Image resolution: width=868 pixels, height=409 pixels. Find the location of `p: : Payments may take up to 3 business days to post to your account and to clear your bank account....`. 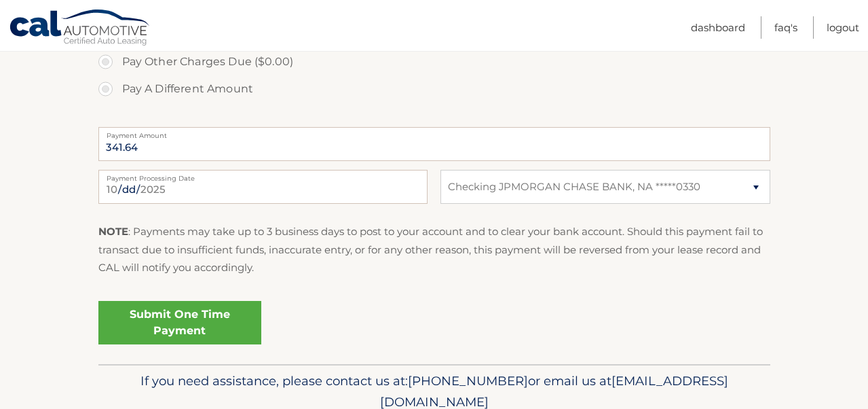

p: : Payments may take up to 3 business days to post to your account and to clear your bank account.... is located at coordinates (434, 249).